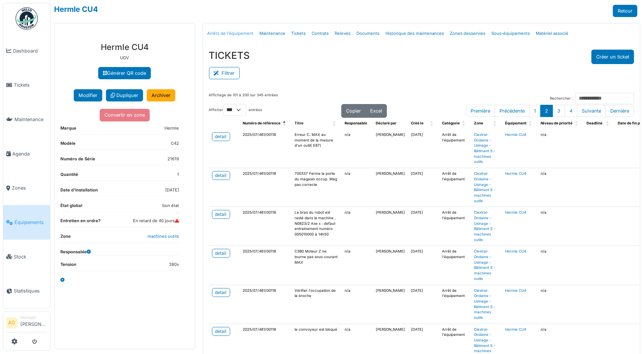 The image size is (644, 354). I want to click on button: 4, so click(571, 111).